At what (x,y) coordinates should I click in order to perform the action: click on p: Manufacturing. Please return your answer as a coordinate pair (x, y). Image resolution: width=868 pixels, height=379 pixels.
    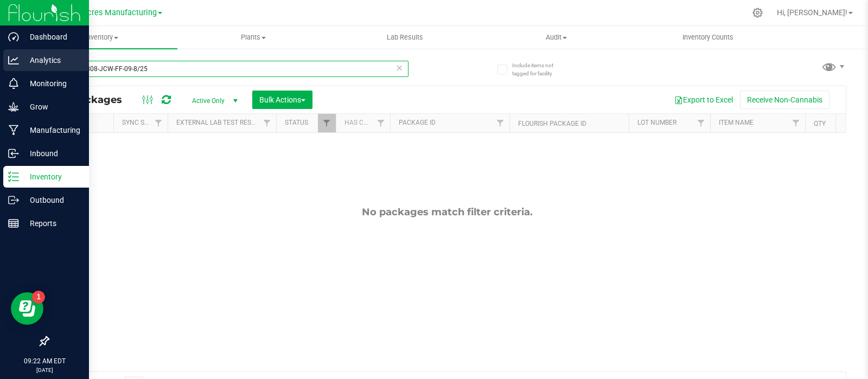
    Looking at the image, I should click on (52, 130).